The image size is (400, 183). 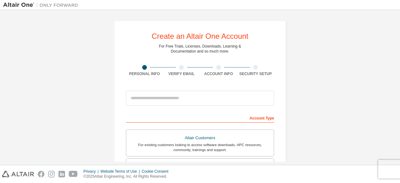 What do you see at coordinates (219, 74) in the screenshot?
I see `div: Account Info` at bounding box center [219, 74].